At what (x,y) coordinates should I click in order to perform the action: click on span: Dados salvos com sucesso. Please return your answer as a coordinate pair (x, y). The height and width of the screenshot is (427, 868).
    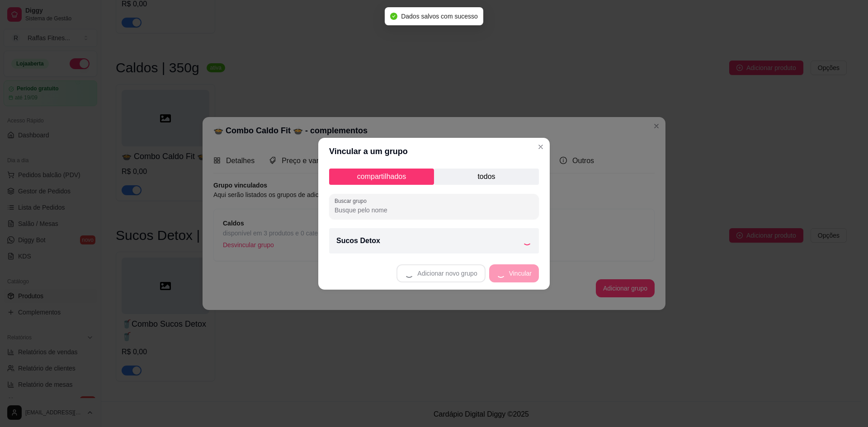
    Looking at the image, I should click on (439, 16).